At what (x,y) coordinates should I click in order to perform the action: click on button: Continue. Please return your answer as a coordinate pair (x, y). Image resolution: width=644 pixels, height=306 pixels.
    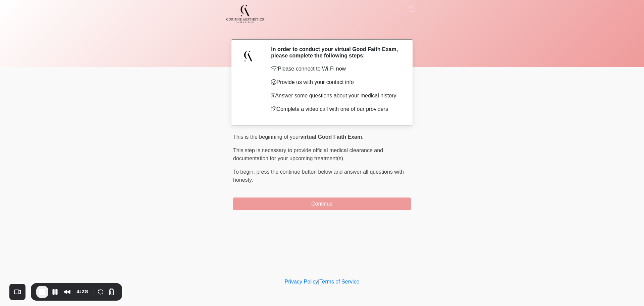
    Looking at the image, I should click on (322, 204).